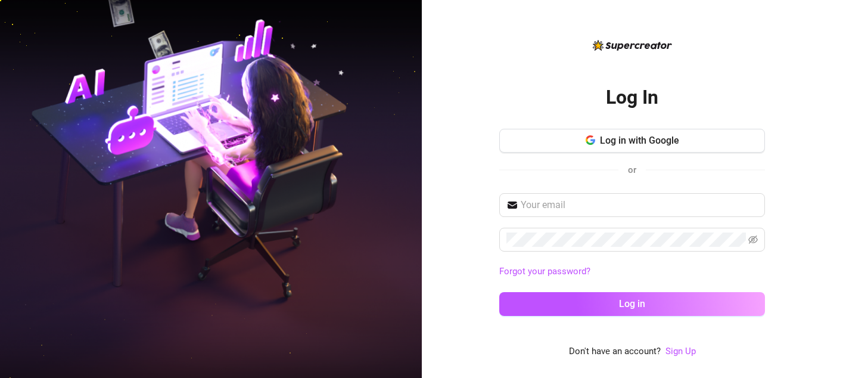 Image resolution: width=843 pixels, height=378 pixels. Describe the element at coordinates (615, 352) in the screenshot. I see `span: Don't have an account?` at that location.